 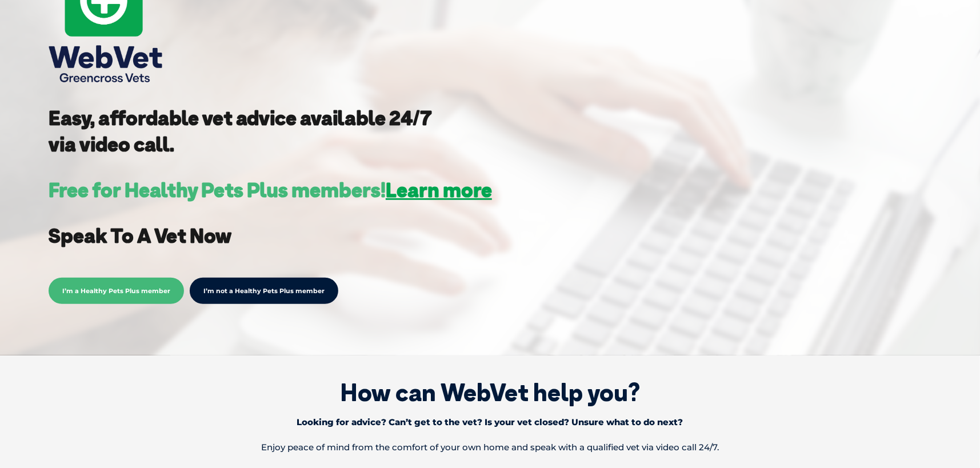 What do you see at coordinates (116, 290) in the screenshot?
I see `a: I’m a Healthy Pets Plus member` at bounding box center [116, 290].